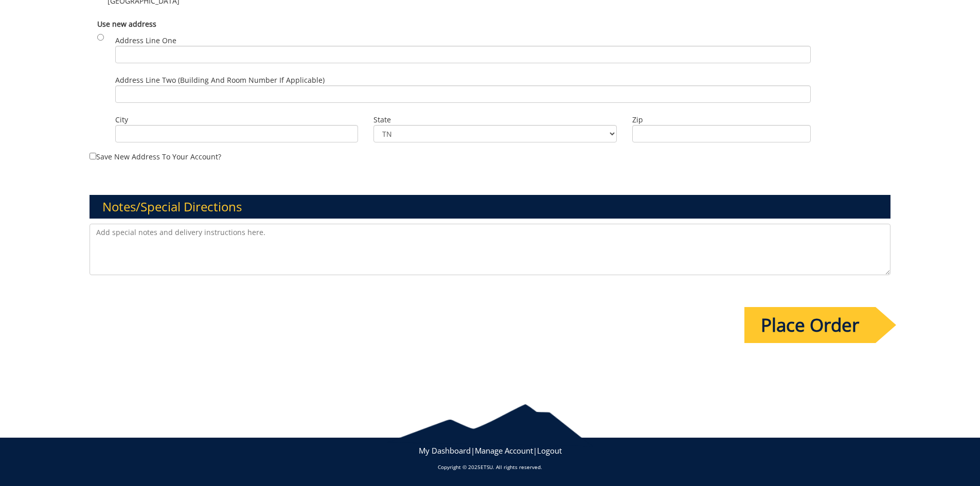 The image size is (980, 486). Describe the element at coordinates (444, 451) in the screenshot. I see `a: My Dashboard` at that location.